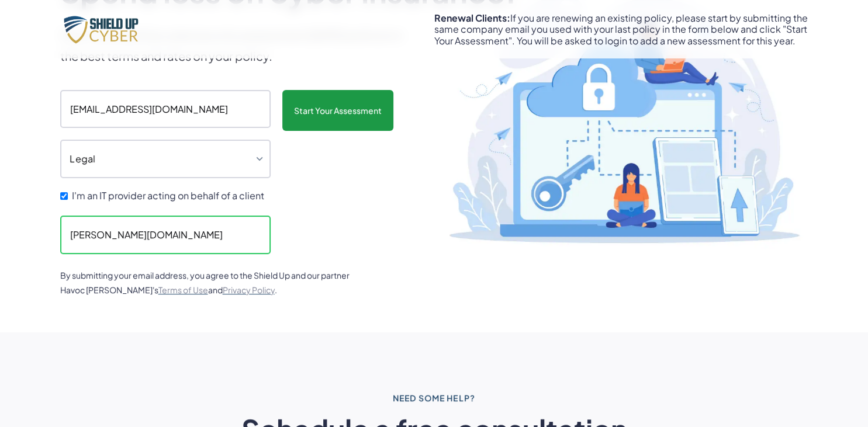 This screenshot has width=868, height=427. What do you see at coordinates (248, 290) in the screenshot?
I see `span: Privacy Policy` at bounding box center [248, 290].